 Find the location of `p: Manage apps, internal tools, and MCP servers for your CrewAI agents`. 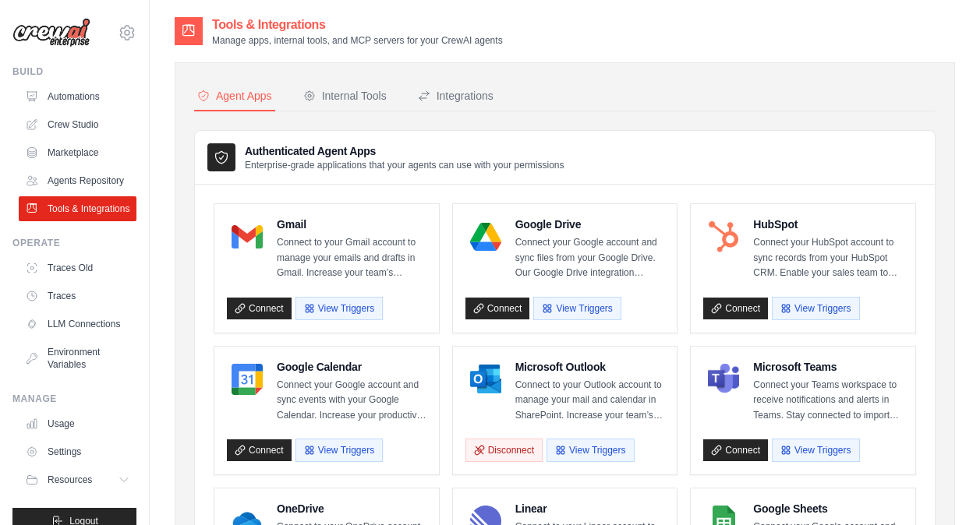

p: Manage apps, internal tools, and MCP servers for your CrewAI agents is located at coordinates (357, 40).